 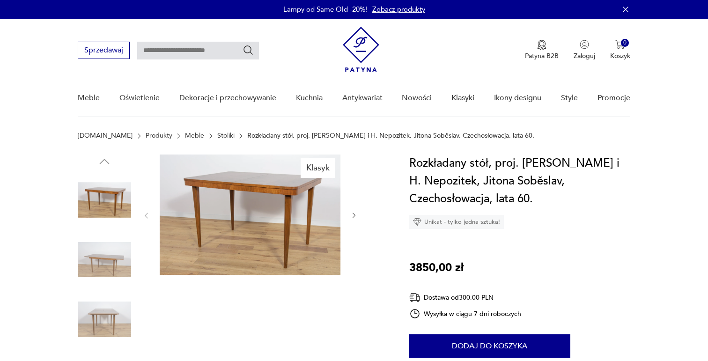 I want to click on p: Koszyk, so click(x=620, y=56).